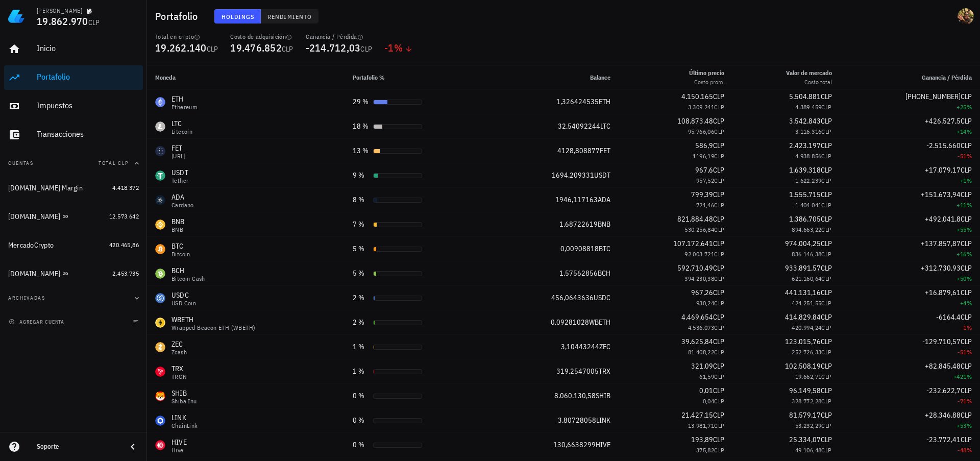  I want to click on div: -1, so click(910, 327).